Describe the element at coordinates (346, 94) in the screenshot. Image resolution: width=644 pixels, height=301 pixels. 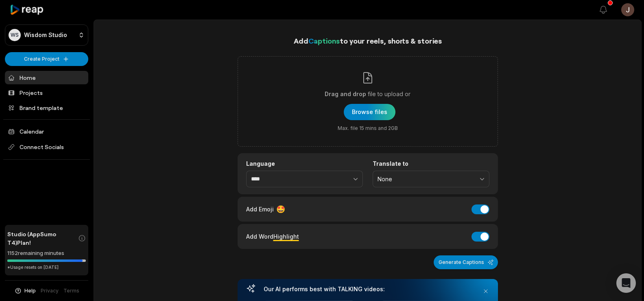
I see `span: Drag and drop` at that location.